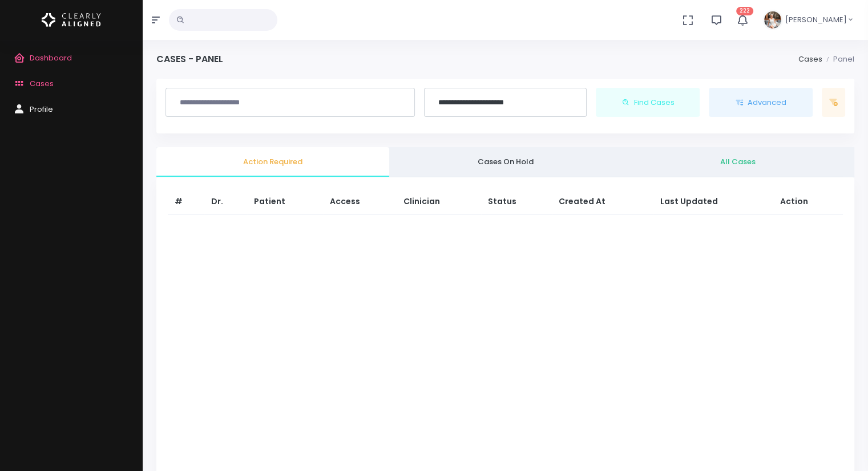  I want to click on th: Action, so click(808, 202).